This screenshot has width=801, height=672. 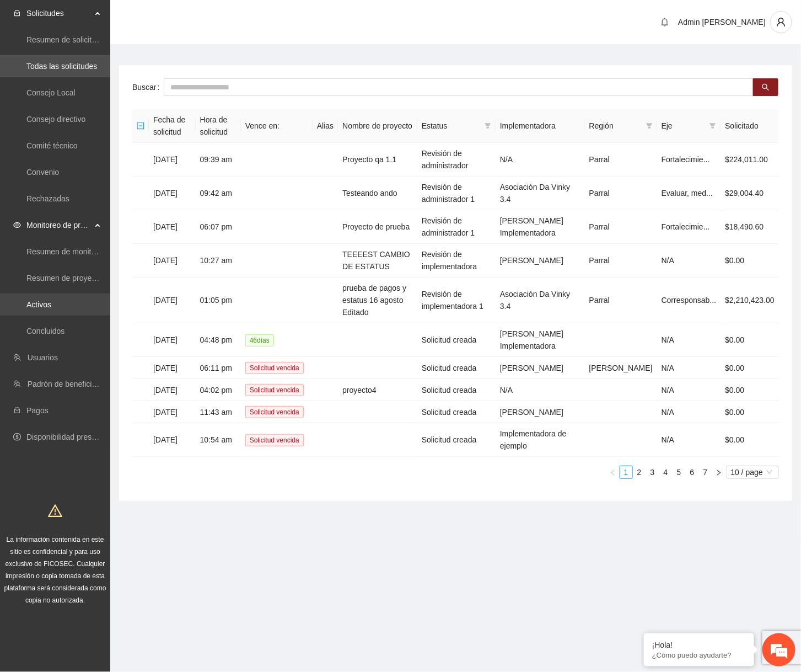 I want to click on a: 7, so click(x=706, y=472).